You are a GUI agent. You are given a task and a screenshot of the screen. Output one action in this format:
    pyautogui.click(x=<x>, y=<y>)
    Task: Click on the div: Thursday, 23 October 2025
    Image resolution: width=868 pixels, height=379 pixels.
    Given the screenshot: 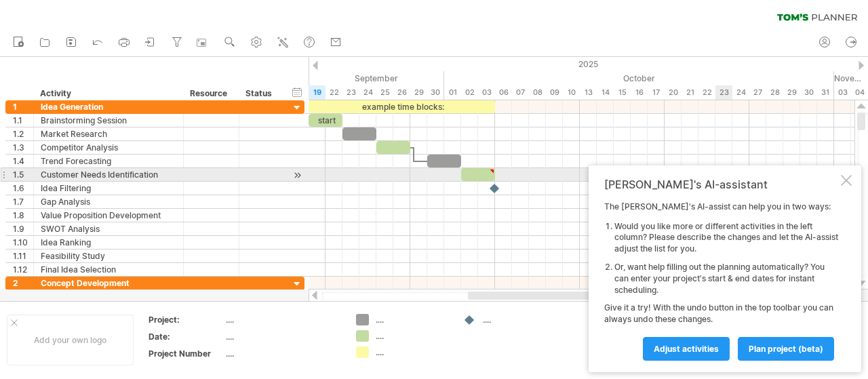 What is the action you would take?
    pyautogui.click(x=723, y=92)
    